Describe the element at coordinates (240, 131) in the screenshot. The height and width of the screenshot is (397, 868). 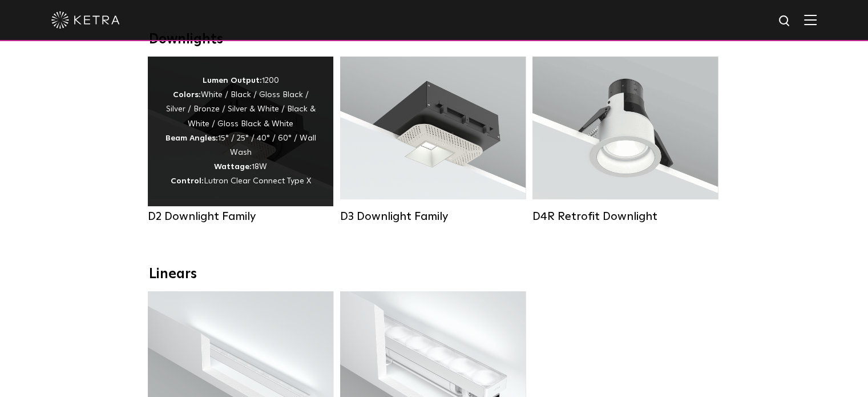
I see `div: 1200 White / Black / Gloss Black / Silver / Bronze / Silver & White / Black & White / Gloss Black...` at that location.